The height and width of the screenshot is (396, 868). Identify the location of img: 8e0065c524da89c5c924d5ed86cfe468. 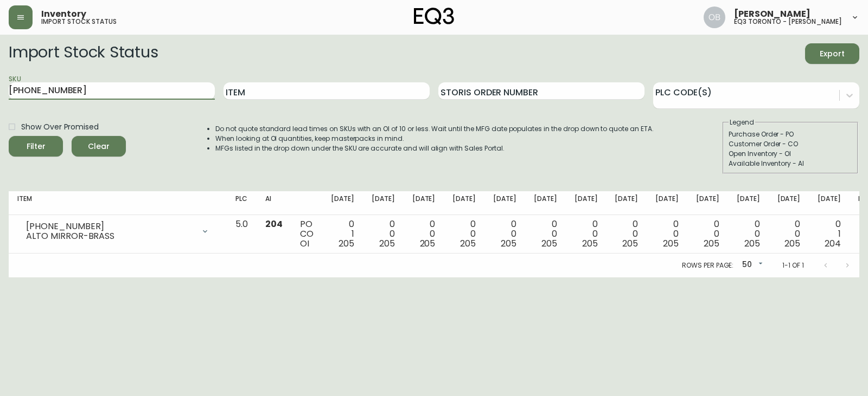
(714, 17).